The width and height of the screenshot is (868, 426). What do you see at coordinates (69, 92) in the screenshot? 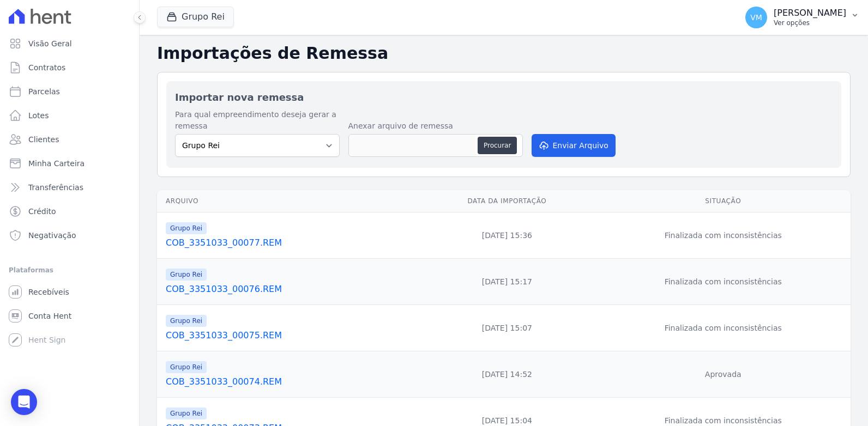
I see `a: Parcelas` at bounding box center [69, 92].